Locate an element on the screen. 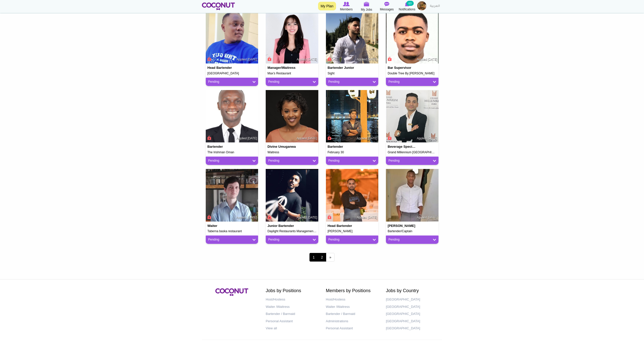  span: Messages is located at coordinates (387, 9).